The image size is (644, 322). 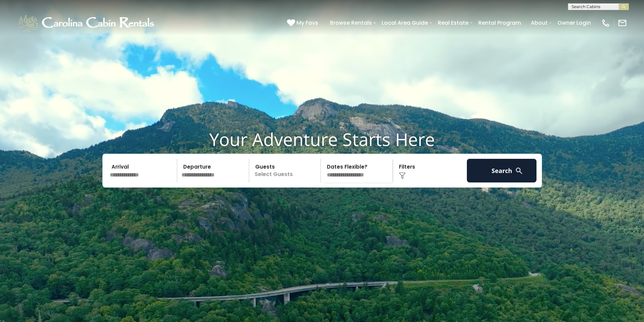 What do you see at coordinates (286, 171) in the screenshot?
I see `p: Select Guests` at bounding box center [286, 171].